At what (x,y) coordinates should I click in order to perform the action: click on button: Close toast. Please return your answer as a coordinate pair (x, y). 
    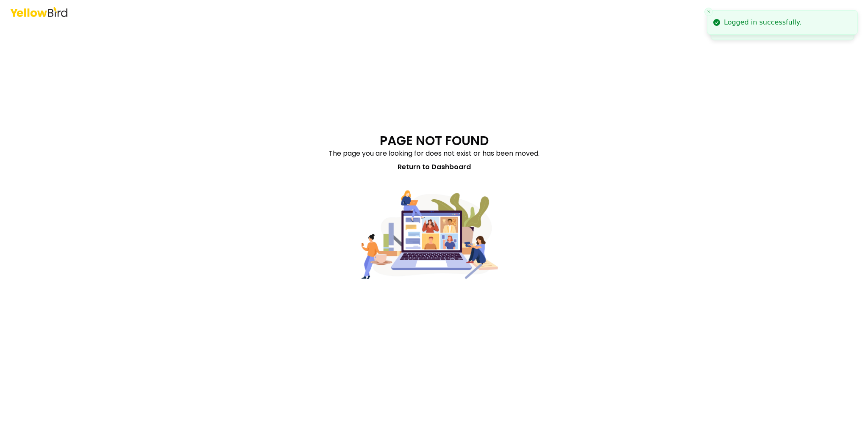
    Looking at the image, I should click on (708, 12).